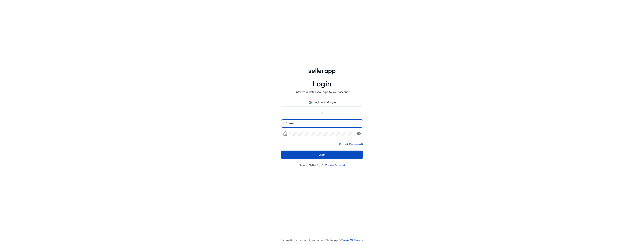 The height and width of the screenshot is (245, 644). What do you see at coordinates (311, 165) in the screenshot?
I see `p: New to SellerApp?` at bounding box center [311, 165].